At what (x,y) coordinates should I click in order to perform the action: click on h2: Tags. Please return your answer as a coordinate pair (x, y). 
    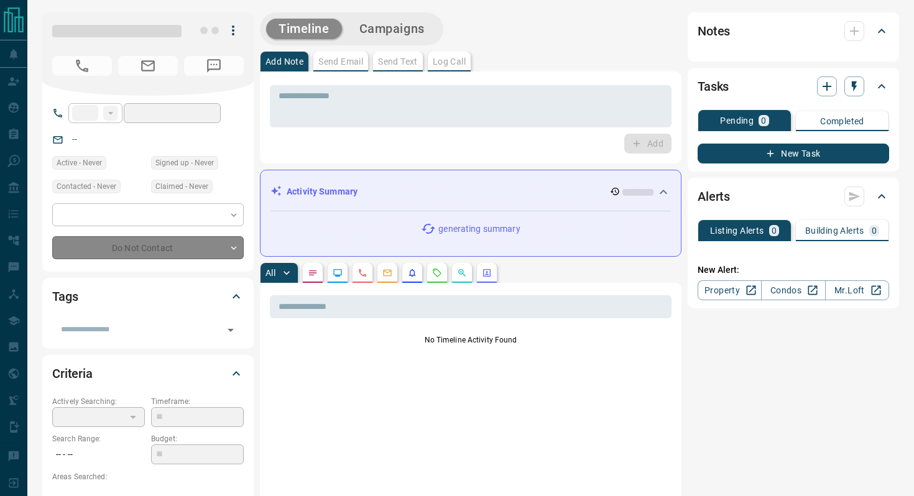
    Looking at the image, I should click on (65, 297).